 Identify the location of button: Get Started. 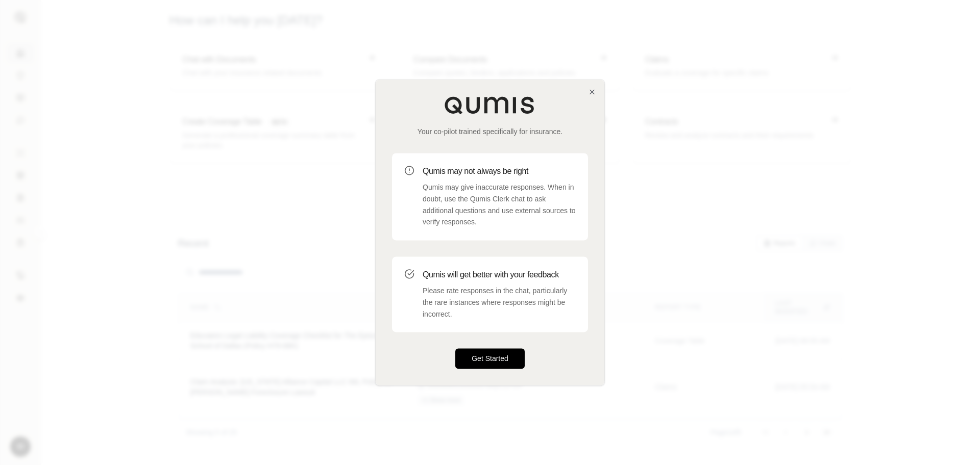
(490, 359).